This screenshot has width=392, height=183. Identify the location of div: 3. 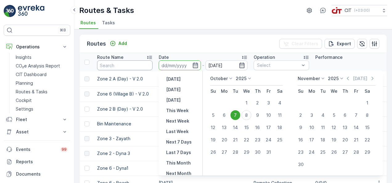
(269, 103).